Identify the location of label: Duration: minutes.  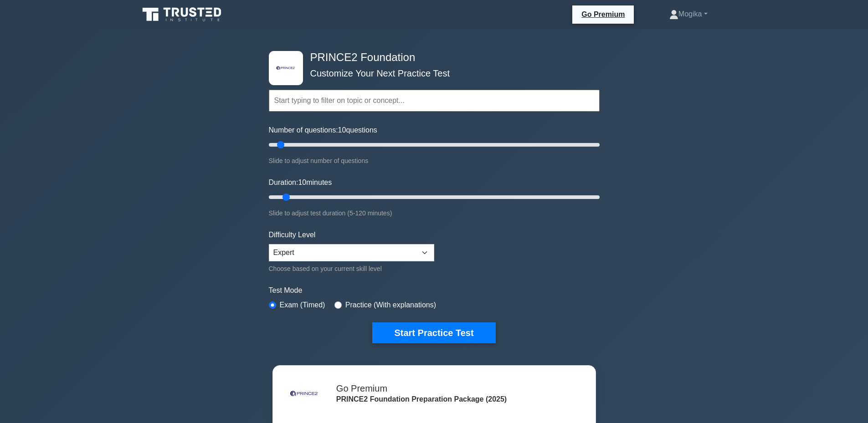
(300, 183).